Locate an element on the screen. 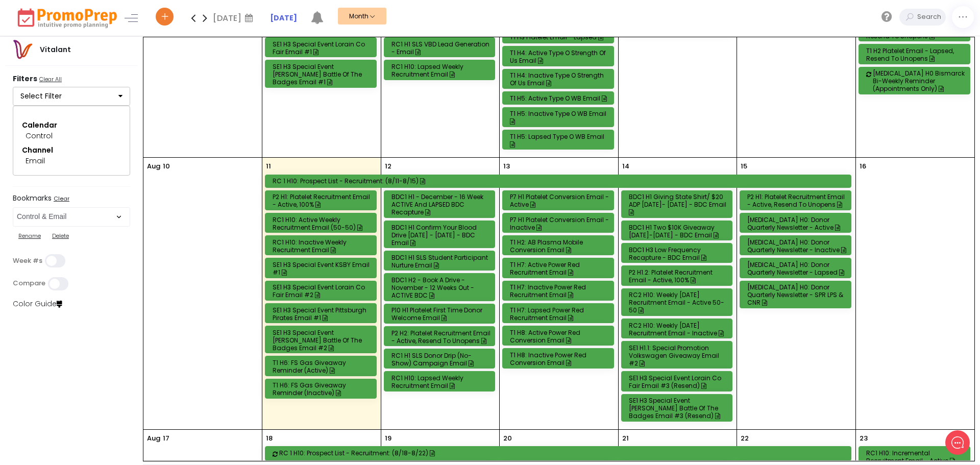 The height and width of the screenshot is (465, 980). span: We run on Gist is located at coordinates (107, 360).